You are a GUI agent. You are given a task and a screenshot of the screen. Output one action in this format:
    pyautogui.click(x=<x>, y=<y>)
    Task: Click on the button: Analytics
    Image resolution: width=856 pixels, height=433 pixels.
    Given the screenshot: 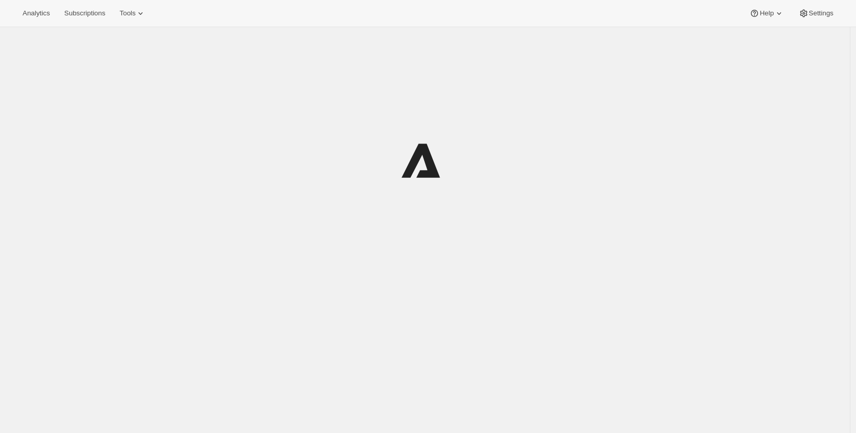 What is the action you would take?
    pyautogui.click(x=36, y=13)
    